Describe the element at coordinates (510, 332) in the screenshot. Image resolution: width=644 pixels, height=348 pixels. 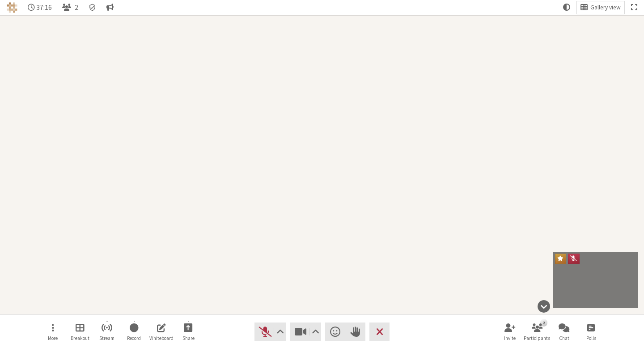
I see `button: Invite participants (⌘+Shift+I)` at that location.